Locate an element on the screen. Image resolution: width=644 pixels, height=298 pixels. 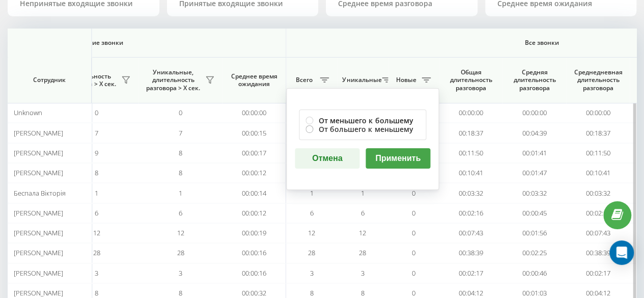
span: Новые is located at coordinates (406, 80).